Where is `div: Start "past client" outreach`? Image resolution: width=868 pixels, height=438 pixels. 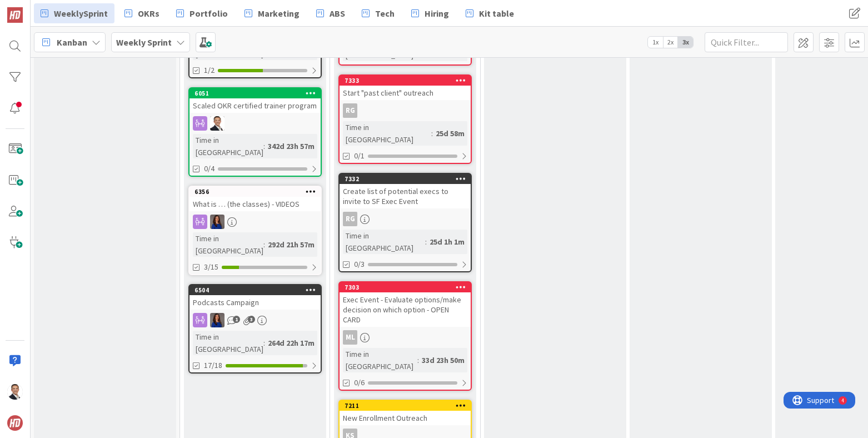
div: Start "past client" outreach is located at coordinates (405, 93).